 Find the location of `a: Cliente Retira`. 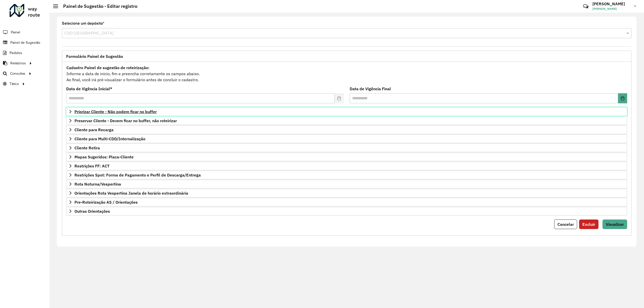

a: Cliente Retira is located at coordinates (347, 147).